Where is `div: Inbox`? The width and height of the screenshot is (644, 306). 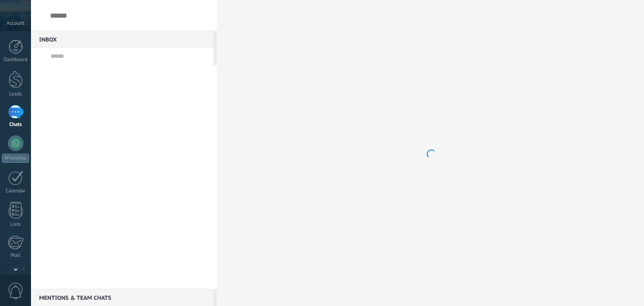 div: Inbox is located at coordinates (122, 39).